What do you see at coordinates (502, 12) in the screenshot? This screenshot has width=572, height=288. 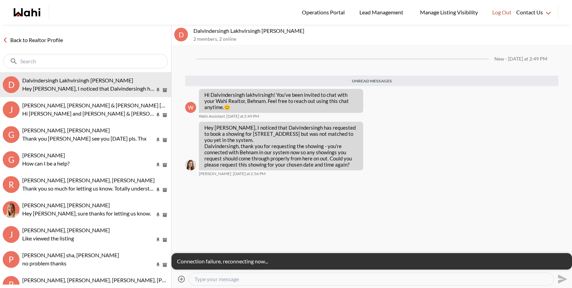 I see `span: Log Out` at bounding box center [502, 12].